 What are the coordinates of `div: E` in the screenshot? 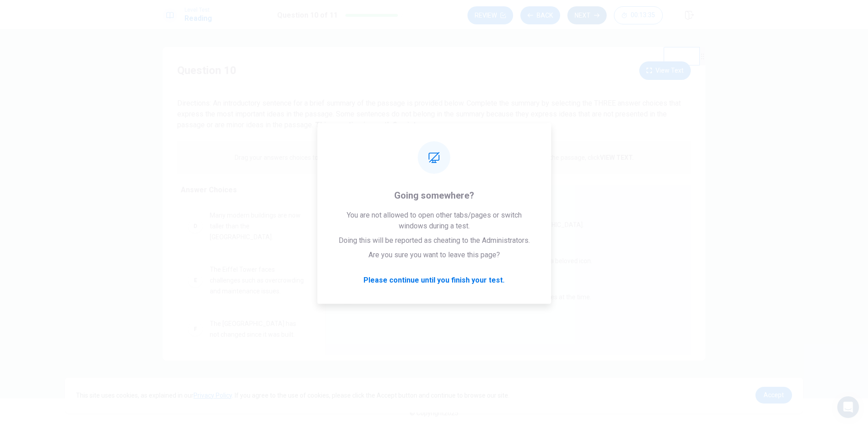 It's located at (195, 280).